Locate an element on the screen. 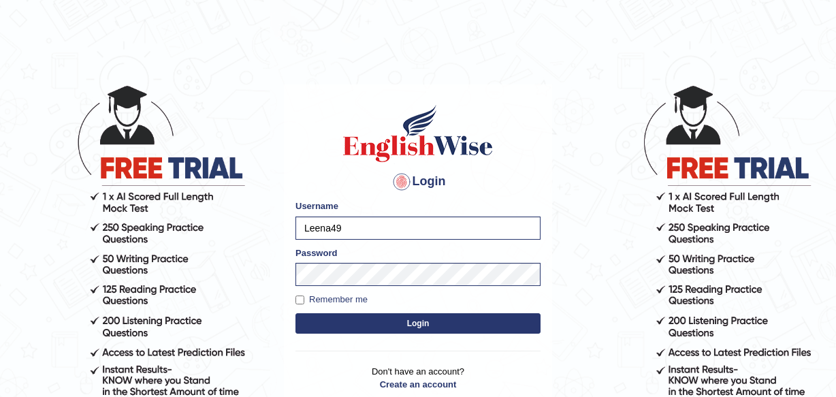  label: Username is located at coordinates (317, 206).